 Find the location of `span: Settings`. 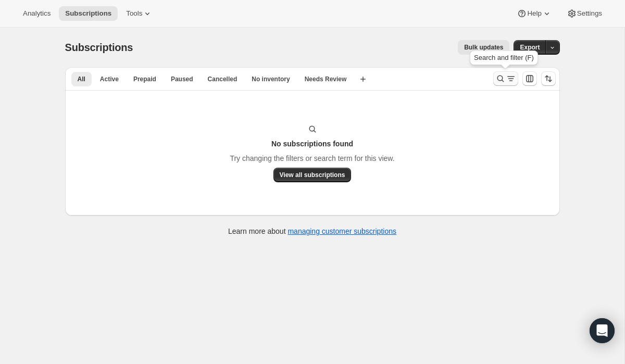

span: Settings is located at coordinates (589, 14).